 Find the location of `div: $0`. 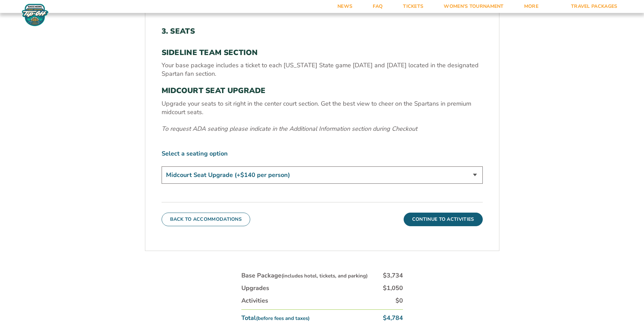

div: $0 is located at coordinates (399, 300).